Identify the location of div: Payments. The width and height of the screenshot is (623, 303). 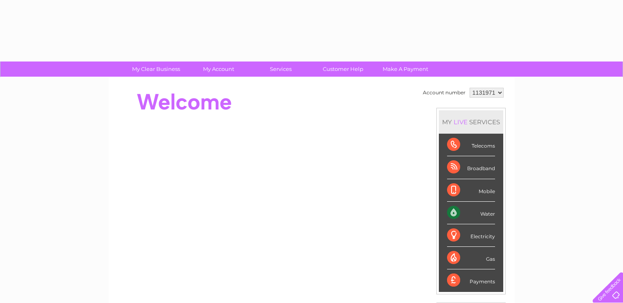
(471, 281).